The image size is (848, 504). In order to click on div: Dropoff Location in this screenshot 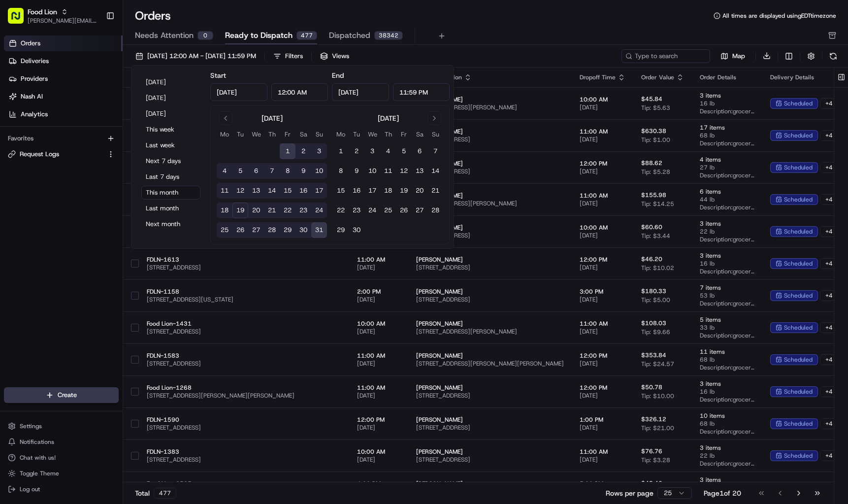, I will do `click(490, 77)`.